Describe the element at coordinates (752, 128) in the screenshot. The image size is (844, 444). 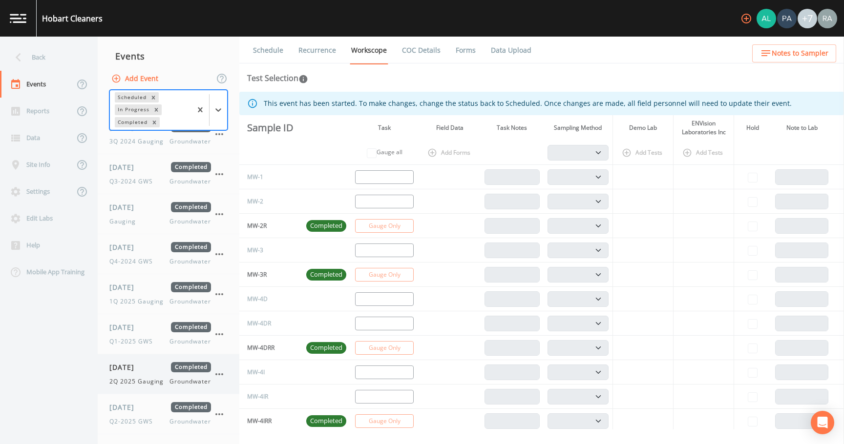
I see `th: Hold` at that location.